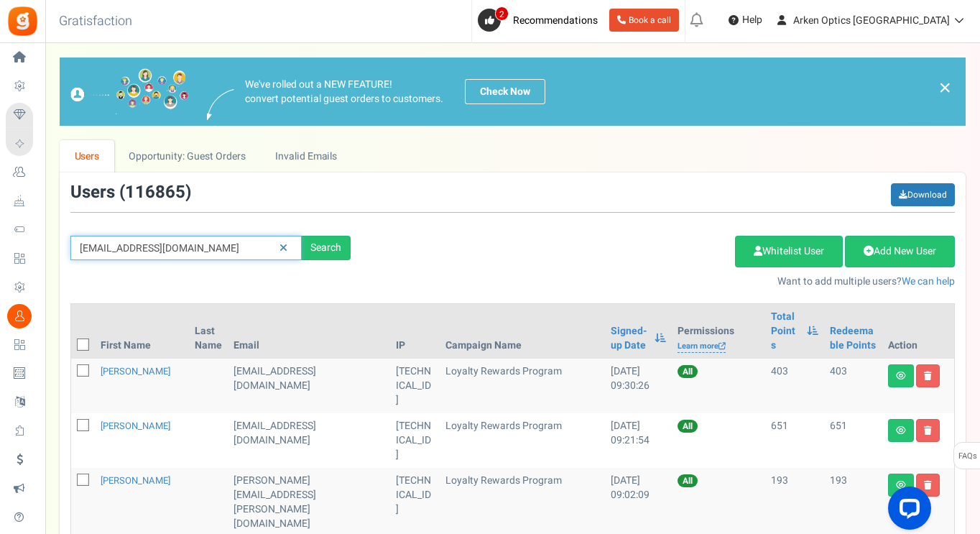  I want to click on span: 2, so click(501, 14).